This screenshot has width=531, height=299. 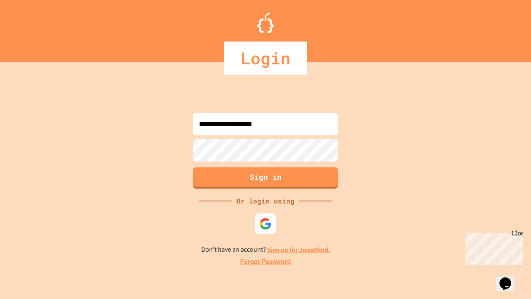 I want to click on button: Sign in, so click(x=266, y=178).